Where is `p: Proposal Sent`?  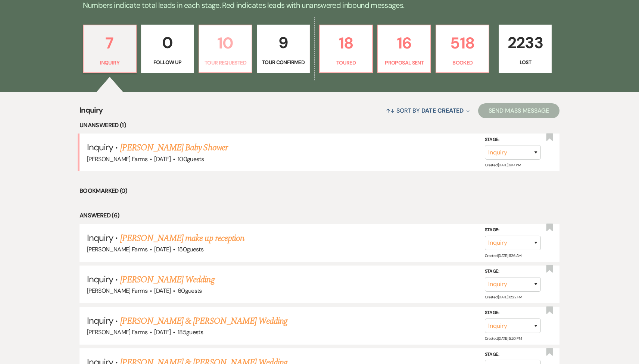
p: Proposal Sent is located at coordinates (404, 63).